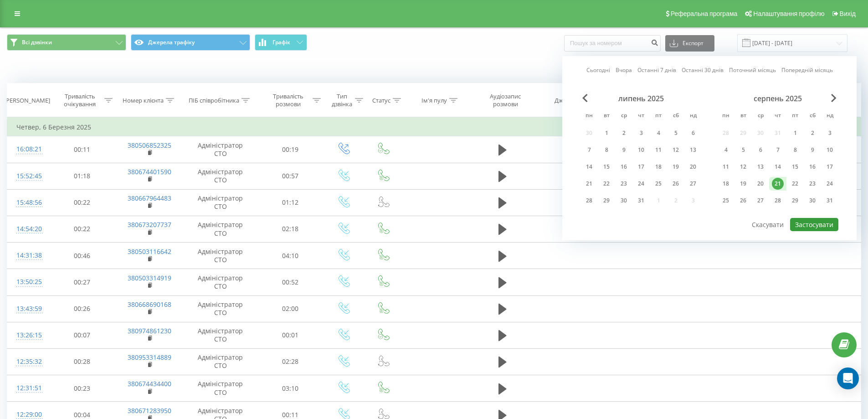 This screenshot has height=419, width=868. Describe the element at coordinates (807, 70) in the screenshot. I see `a: Попередній місяць` at that location.